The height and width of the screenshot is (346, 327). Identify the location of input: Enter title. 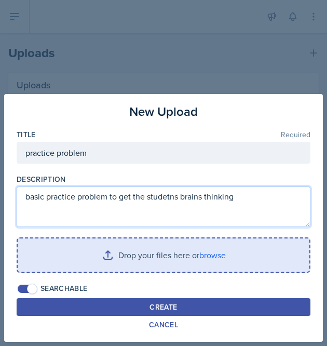
(164, 153).